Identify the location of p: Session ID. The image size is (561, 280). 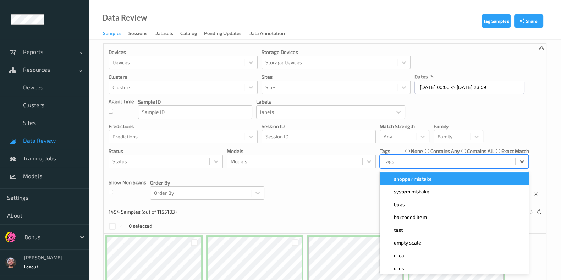
(318, 126).